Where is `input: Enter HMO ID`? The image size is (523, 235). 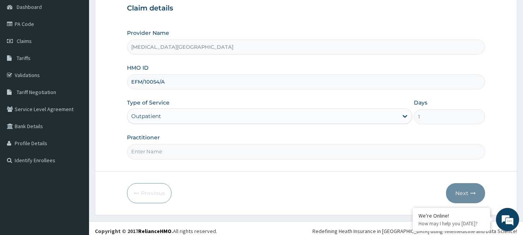
input: Enter HMO ID is located at coordinates (306, 82).